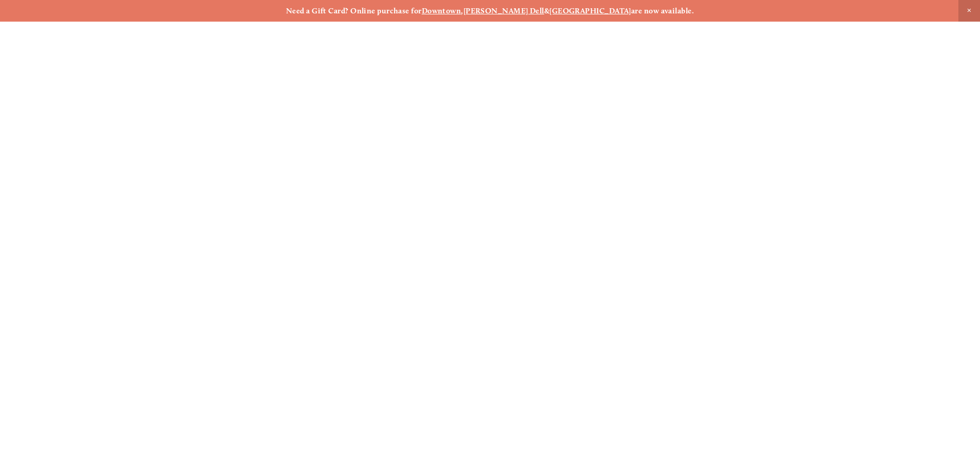 The height and width of the screenshot is (469, 980). I want to click on strong: Downtown, so click(441, 11).